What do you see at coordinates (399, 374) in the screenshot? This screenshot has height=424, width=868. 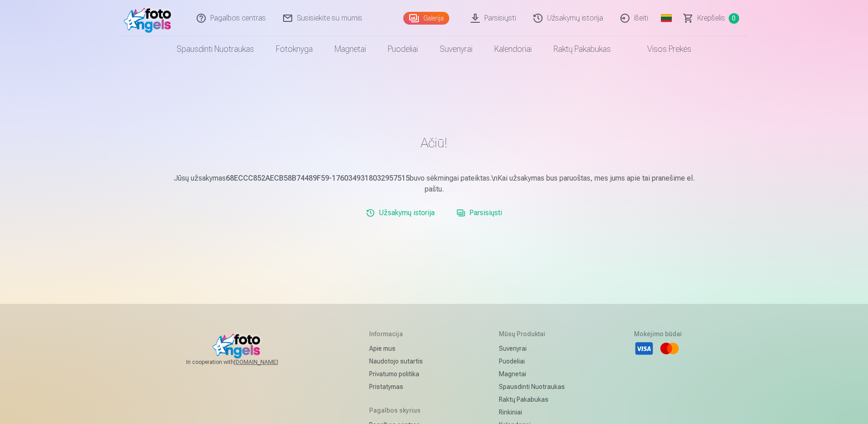 I see `a: Privatumo politika` at bounding box center [399, 374].